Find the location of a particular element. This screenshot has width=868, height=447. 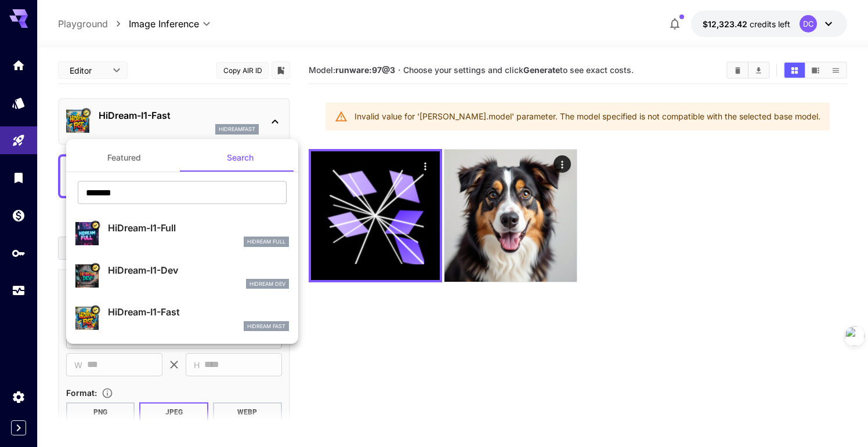

div: Certified Model – Vetted for best performance and includes a commercial license.HiDream-I1-DevHiD... is located at coordinates (182, 276).